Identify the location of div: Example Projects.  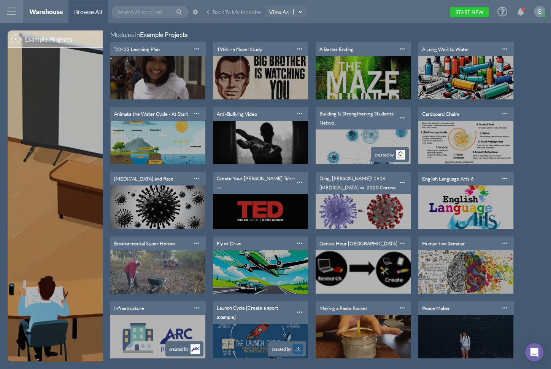
(56, 39).